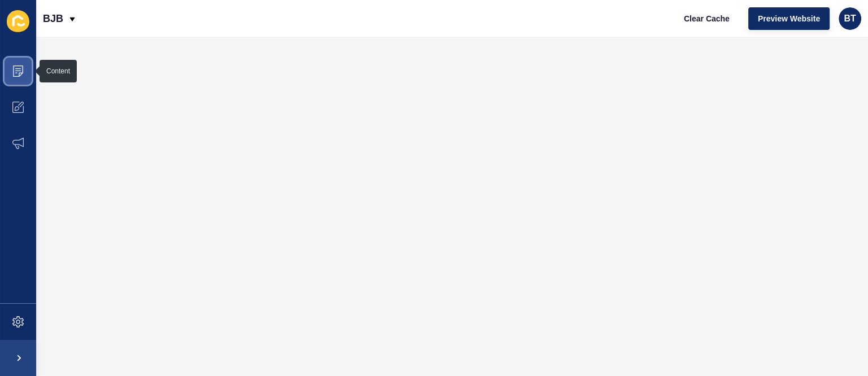  Describe the element at coordinates (789, 19) in the screenshot. I see `span: Preview Website` at that location.